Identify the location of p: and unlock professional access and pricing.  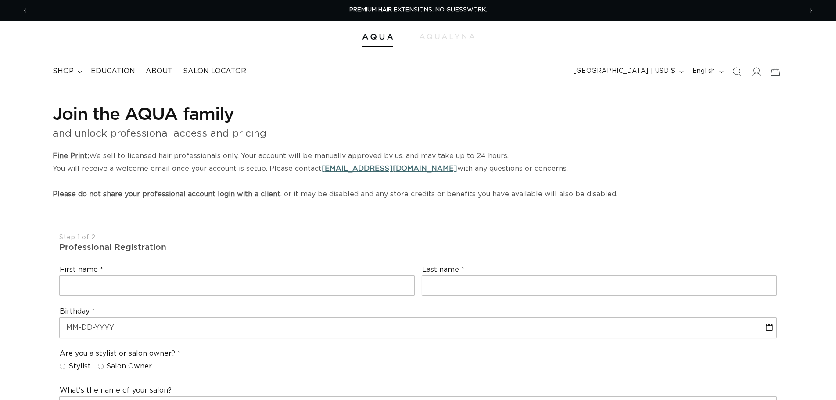
(418, 133).